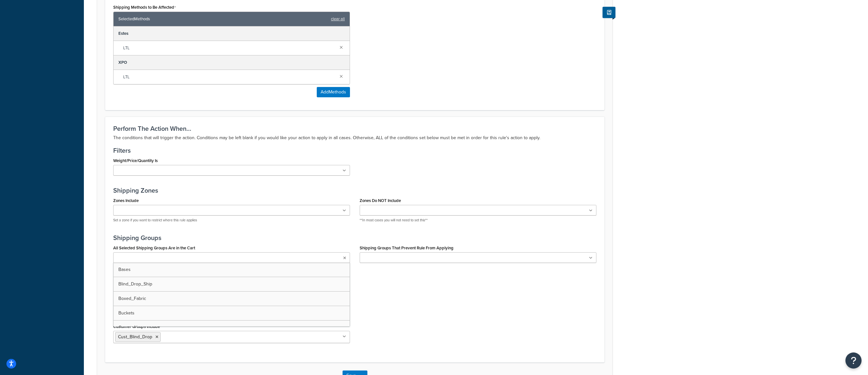 This screenshot has height=375, width=868. Describe the element at coordinates (132, 298) in the screenshot. I see `span: Boxed_Fabric` at that location.